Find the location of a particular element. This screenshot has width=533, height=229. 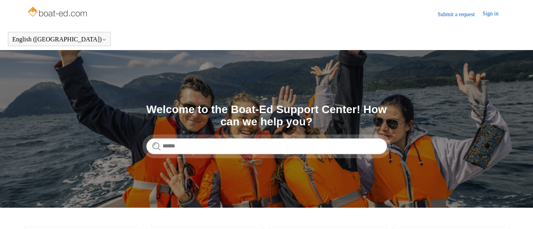

img: Boat-Ed Help Center home page is located at coordinates (58, 13).